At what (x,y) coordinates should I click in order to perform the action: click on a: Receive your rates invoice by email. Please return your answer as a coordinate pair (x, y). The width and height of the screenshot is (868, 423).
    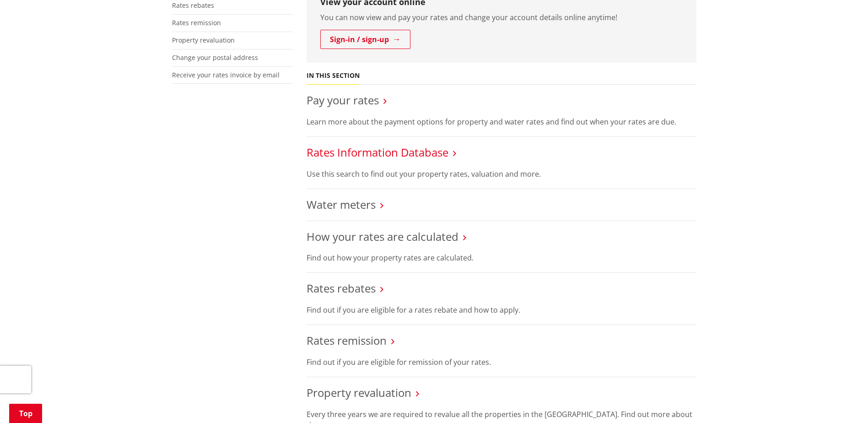
    Looking at the image, I should click on (226, 75).